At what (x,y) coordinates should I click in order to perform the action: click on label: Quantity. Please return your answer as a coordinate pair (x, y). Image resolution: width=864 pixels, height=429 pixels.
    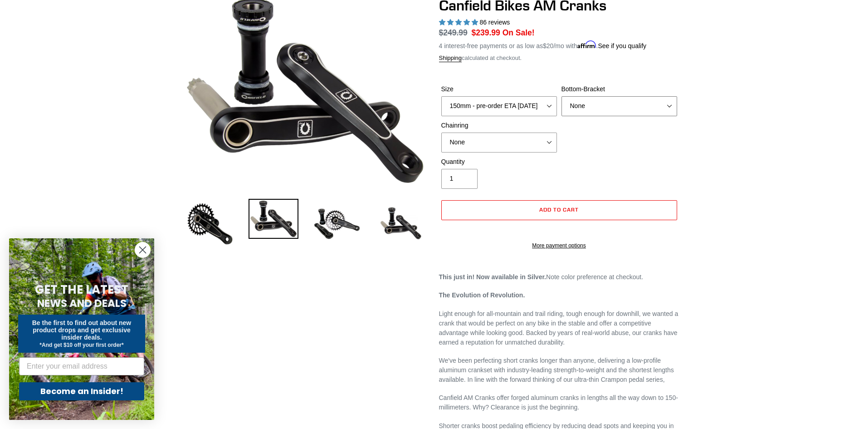
    Looking at the image, I should click on (499, 162).